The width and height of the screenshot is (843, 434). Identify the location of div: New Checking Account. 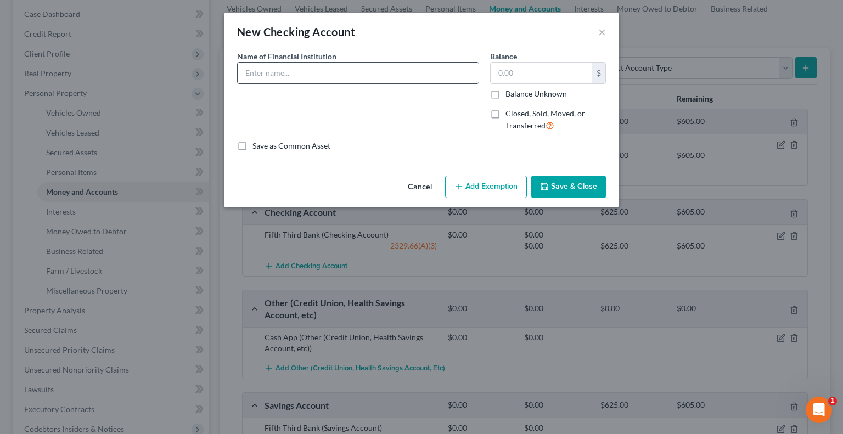
(296, 32).